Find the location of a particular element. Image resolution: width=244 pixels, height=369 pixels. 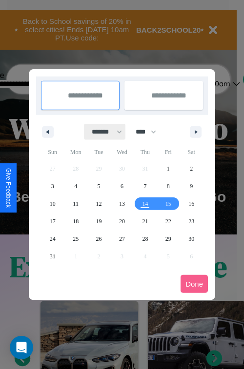

button: 25 is located at coordinates (75, 239).